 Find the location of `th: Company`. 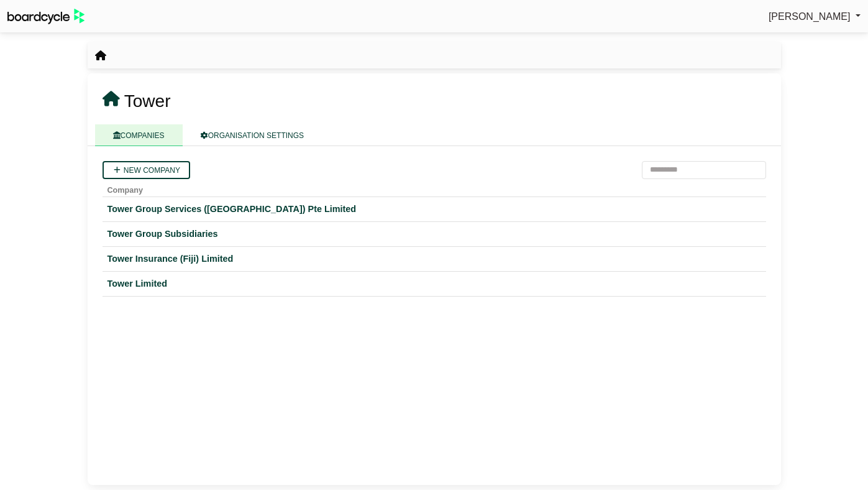

th: Company is located at coordinates (435, 188).